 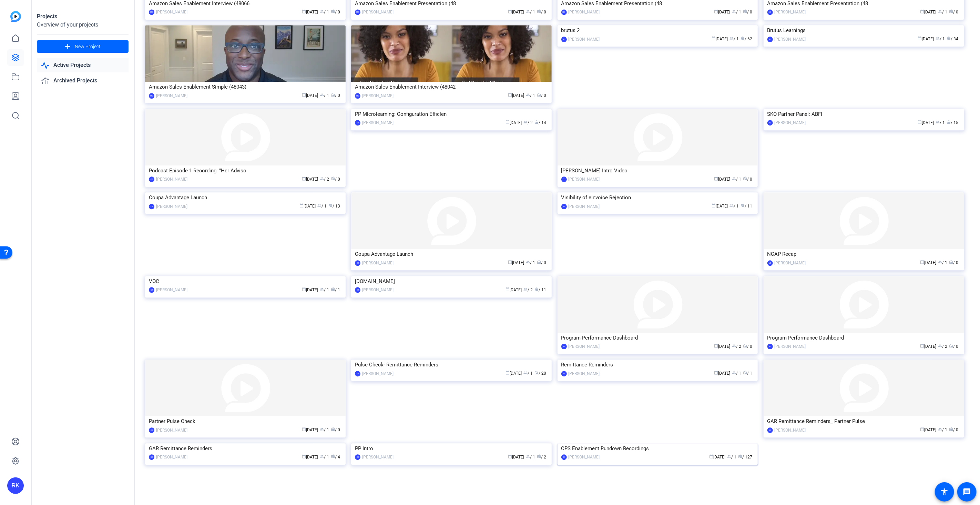 I want to click on span: / 4, so click(x=335, y=457).